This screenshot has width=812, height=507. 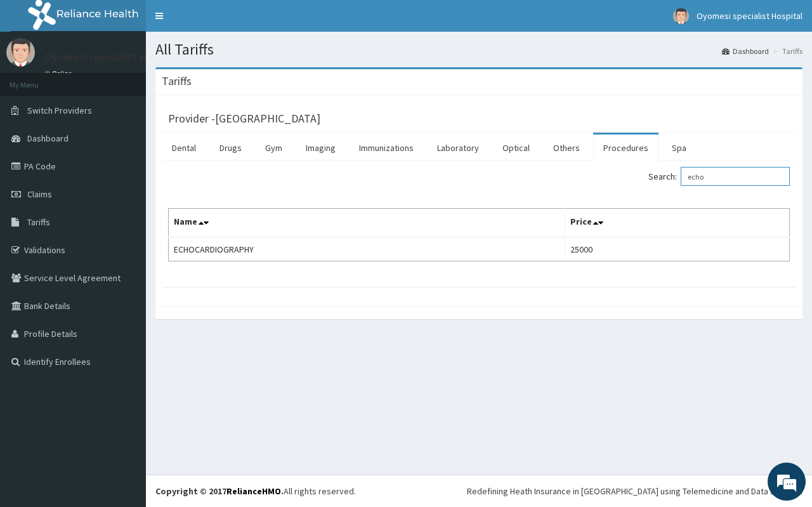 What do you see at coordinates (679, 148) in the screenshot?
I see `a: Spa` at bounding box center [679, 148].